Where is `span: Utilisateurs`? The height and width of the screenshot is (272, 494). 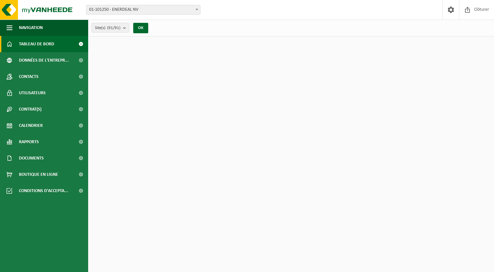 span: Utilisateurs is located at coordinates (32, 93).